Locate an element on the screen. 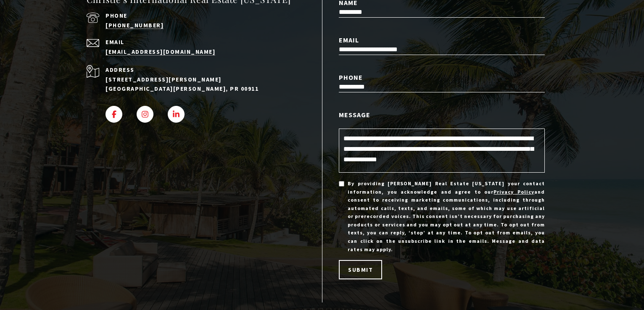 Image resolution: width=644 pixels, height=310 pixels. p: Phone is located at coordinates (202, 15).